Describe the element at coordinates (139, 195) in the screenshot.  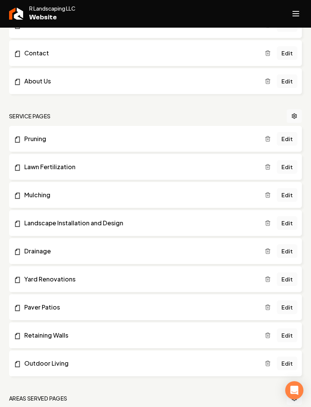
I see `a: Mulching` at that location.